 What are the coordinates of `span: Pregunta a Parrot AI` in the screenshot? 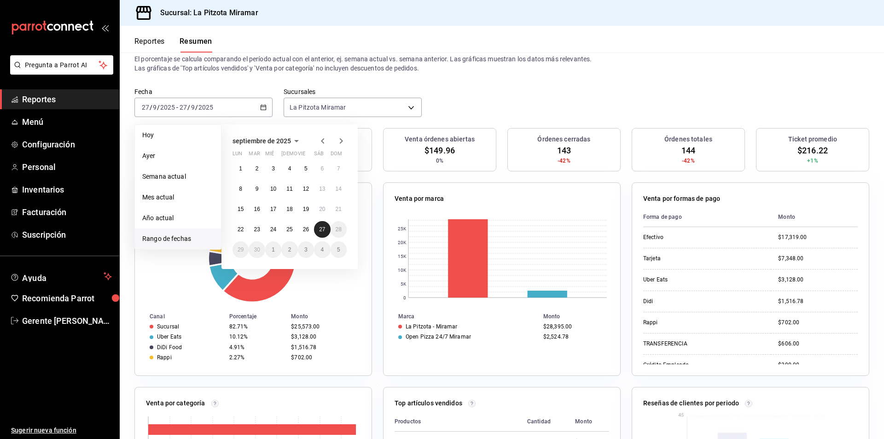 It's located at (62, 65).